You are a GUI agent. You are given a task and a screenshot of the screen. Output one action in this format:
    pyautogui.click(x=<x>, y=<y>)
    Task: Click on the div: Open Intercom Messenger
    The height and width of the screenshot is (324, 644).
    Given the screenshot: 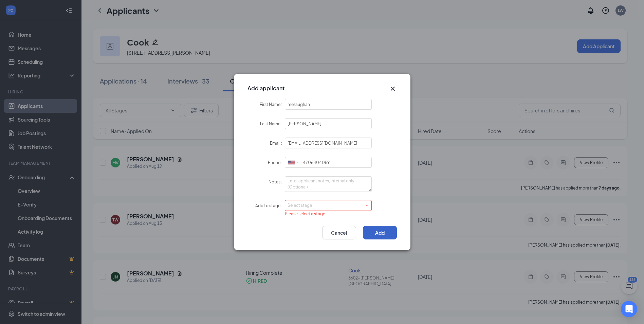 What is the action you would take?
    pyautogui.click(x=629, y=309)
    